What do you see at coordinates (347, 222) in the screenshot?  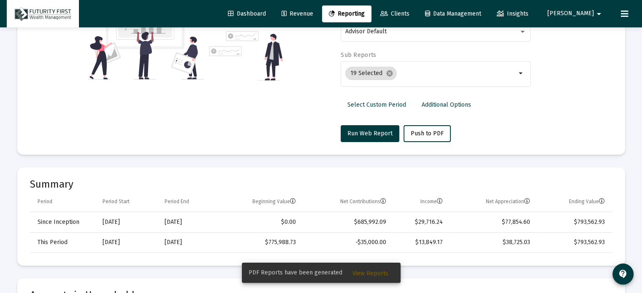 I see `td: $685,992.09` at bounding box center [347, 222].